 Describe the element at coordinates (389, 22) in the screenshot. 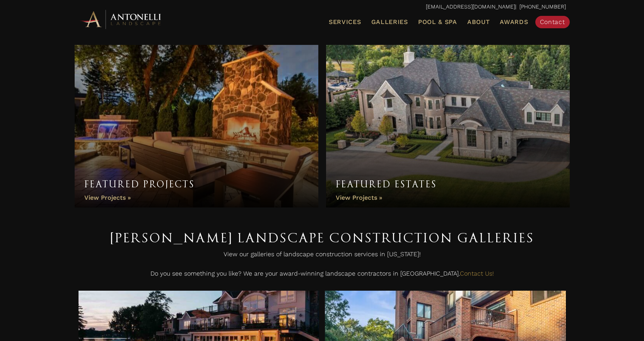

I see `a: Galleries` at that location.